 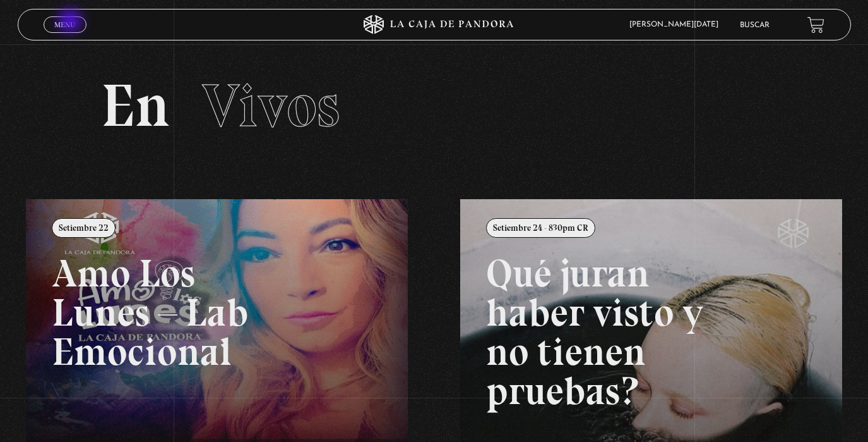 I want to click on h2: En, so click(x=434, y=106).